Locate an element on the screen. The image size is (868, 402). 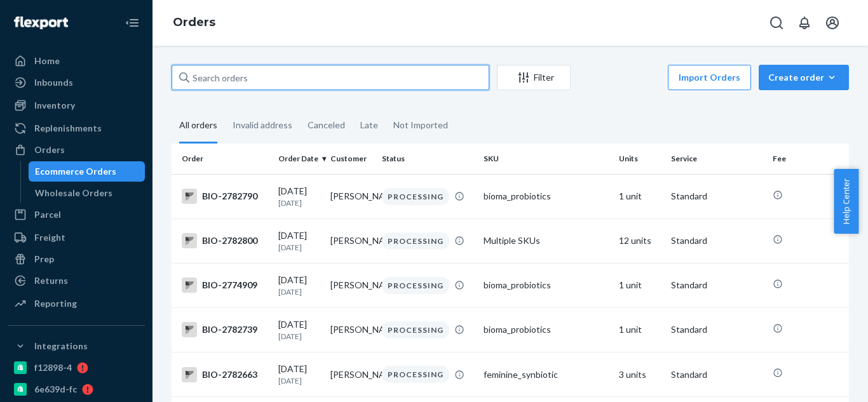
img: Flexport logo is located at coordinates (41, 23).